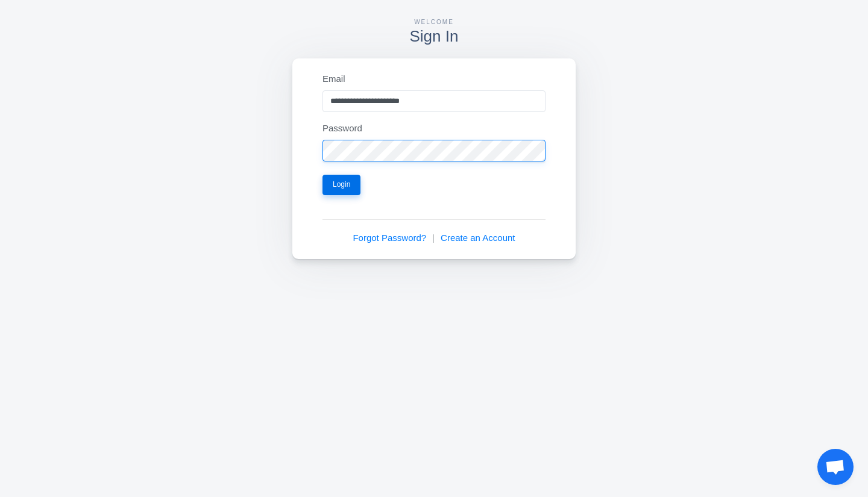 The image size is (868, 497). What do you see at coordinates (836, 467) in the screenshot?
I see `a: Open chat` at bounding box center [836, 467].